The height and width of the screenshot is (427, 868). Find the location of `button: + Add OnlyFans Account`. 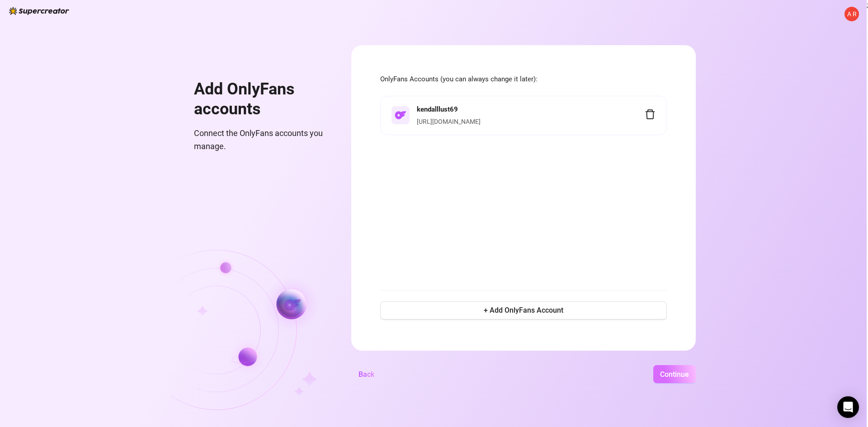

button: + Add OnlyFans Account is located at coordinates (523, 310).